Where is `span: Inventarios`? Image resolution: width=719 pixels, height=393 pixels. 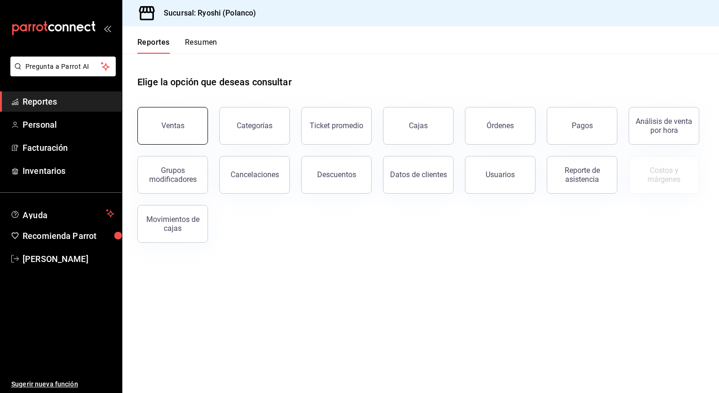 span: Inventarios is located at coordinates (68, 170).